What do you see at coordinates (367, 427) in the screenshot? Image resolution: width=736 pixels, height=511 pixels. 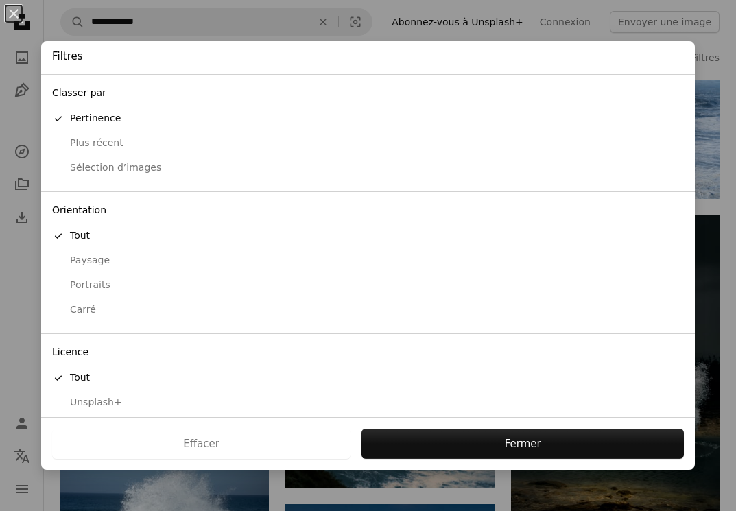 I see `button: Gratuite` at bounding box center [367, 427].